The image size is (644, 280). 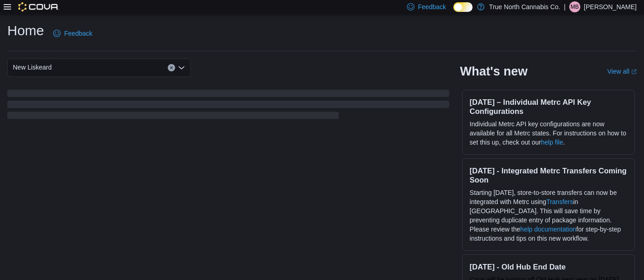 What do you see at coordinates (560, 202) in the screenshot?
I see `a: Transfers` at bounding box center [560, 202].